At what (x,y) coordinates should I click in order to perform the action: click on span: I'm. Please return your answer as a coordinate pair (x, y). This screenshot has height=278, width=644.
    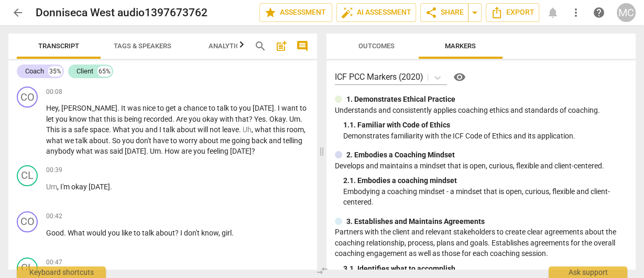
    Looking at the image, I should click on (66, 187).